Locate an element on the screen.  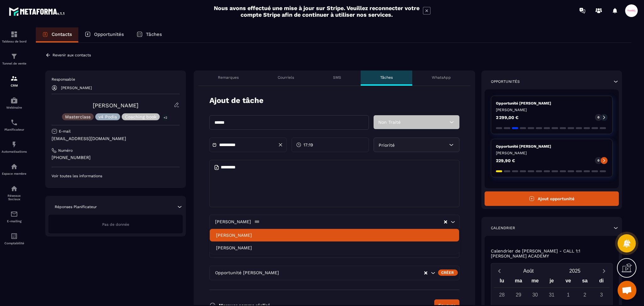
p: Planificateur is located at coordinates (14, 129).